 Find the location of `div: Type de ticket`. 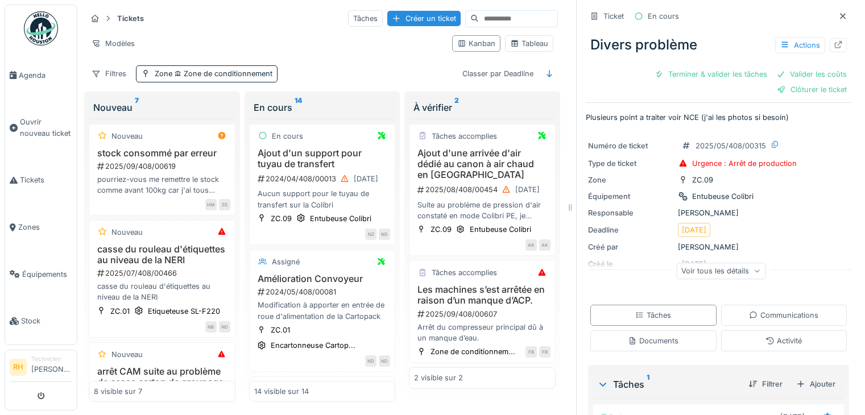

div: Type de ticket is located at coordinates (630, 163).